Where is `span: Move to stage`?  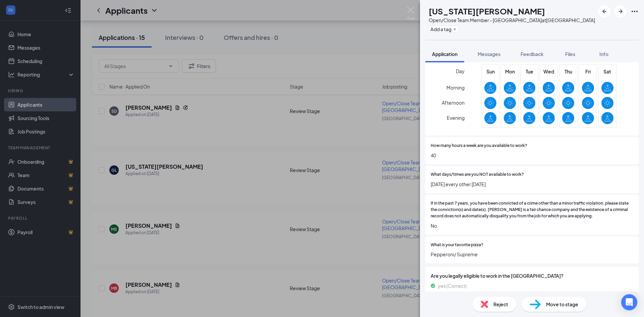 span: Move to stage is located at coordinates (562, 305).